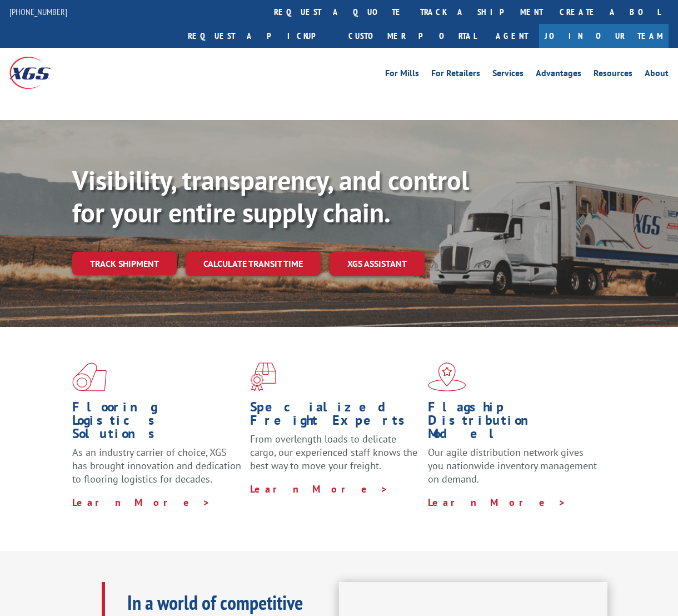  I want to click on a: Track shipment, so click(125, 263).